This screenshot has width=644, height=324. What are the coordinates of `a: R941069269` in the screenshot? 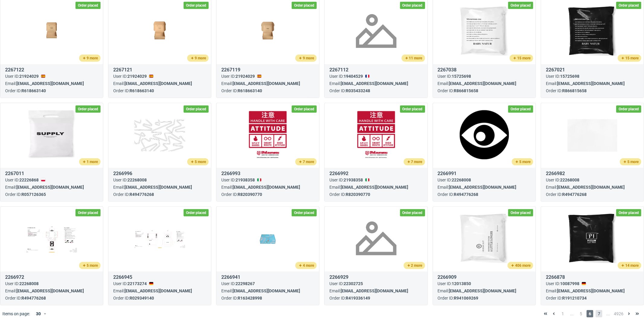 It's located at (466, 298).